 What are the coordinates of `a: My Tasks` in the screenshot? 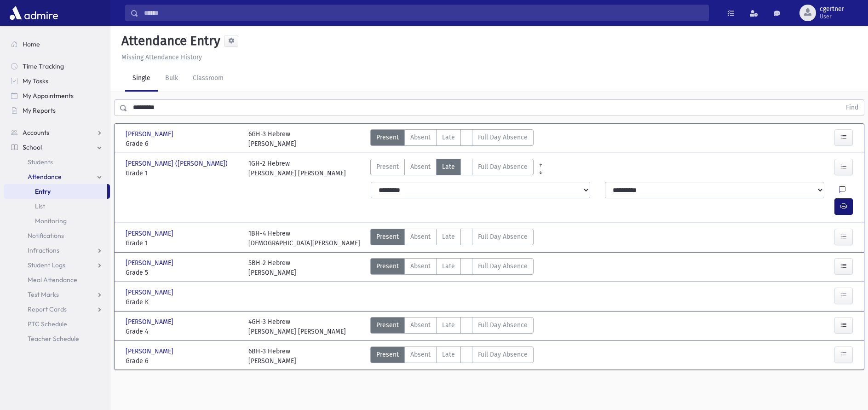 It's located at (57, 81).